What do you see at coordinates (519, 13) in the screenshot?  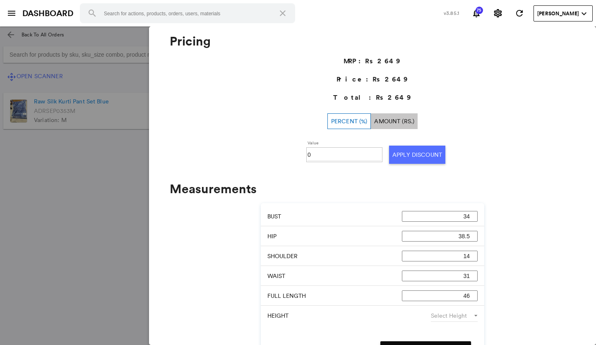 I see `md-icon: refresh` at bounding box center [519, 13].